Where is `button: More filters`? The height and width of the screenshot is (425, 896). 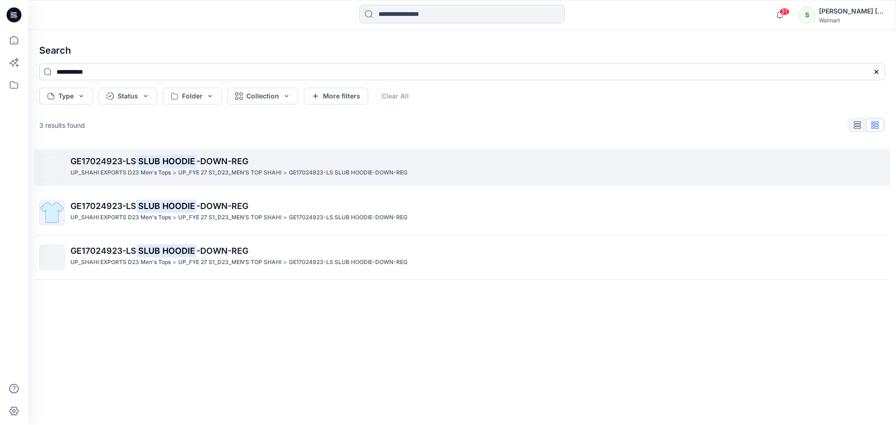
button: More filters is located at coordinates (336, 96).